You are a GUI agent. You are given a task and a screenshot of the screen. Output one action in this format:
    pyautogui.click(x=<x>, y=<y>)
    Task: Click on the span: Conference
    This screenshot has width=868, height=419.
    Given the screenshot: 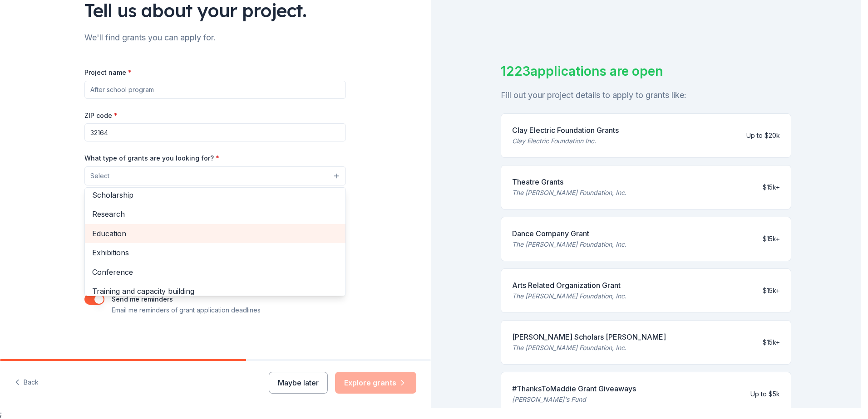 What is the action you would take?
    pyautogui.click(x=215, y=272)
    